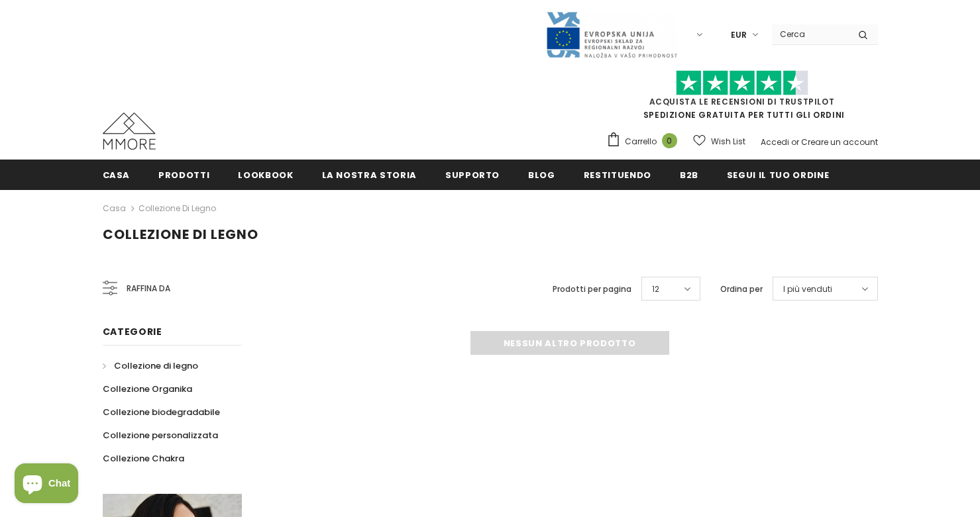 This screenshot has width=980, height=517. What do you see at coordinates (160, 435) in the screenshot?
I see `a: Collezione personalizzata` at bounding box center [160, 435].